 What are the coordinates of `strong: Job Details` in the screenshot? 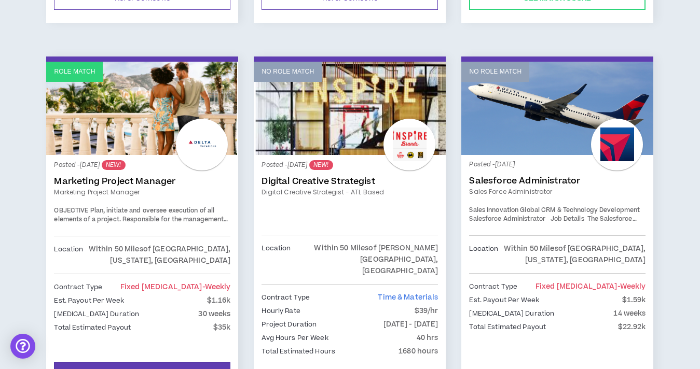 It's located at (567, 219).